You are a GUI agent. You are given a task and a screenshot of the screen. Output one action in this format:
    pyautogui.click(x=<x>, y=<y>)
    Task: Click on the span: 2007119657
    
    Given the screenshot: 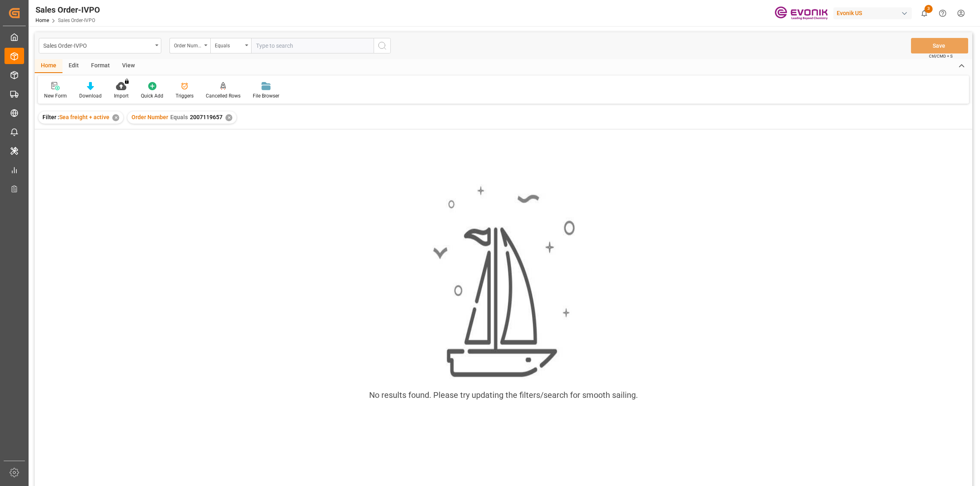 What is the action you would take?
    pyautogui.click(x=206, y=118)
    